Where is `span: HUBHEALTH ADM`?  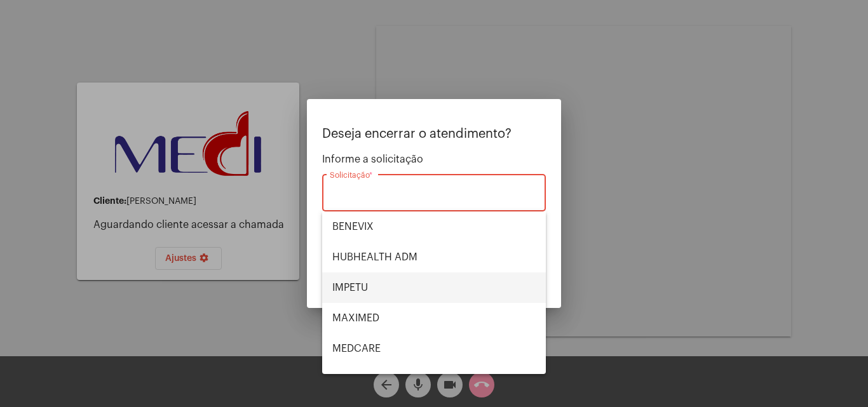
span: HUBHEALTH ADM is located at coordinates (434, 257).